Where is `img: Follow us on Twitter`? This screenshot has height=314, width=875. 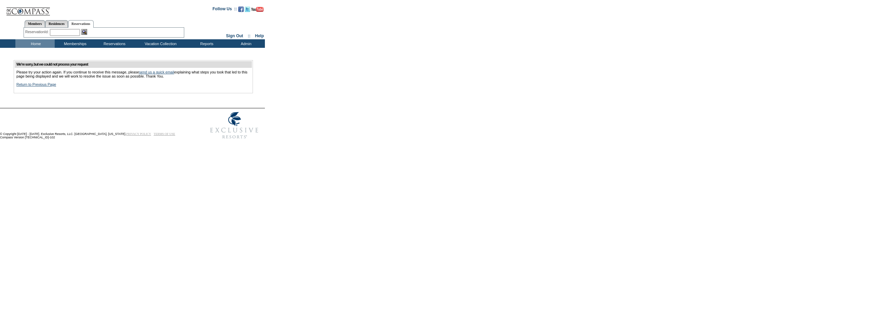 img: Follow us on Twitter is located at coordinates (248, 9).